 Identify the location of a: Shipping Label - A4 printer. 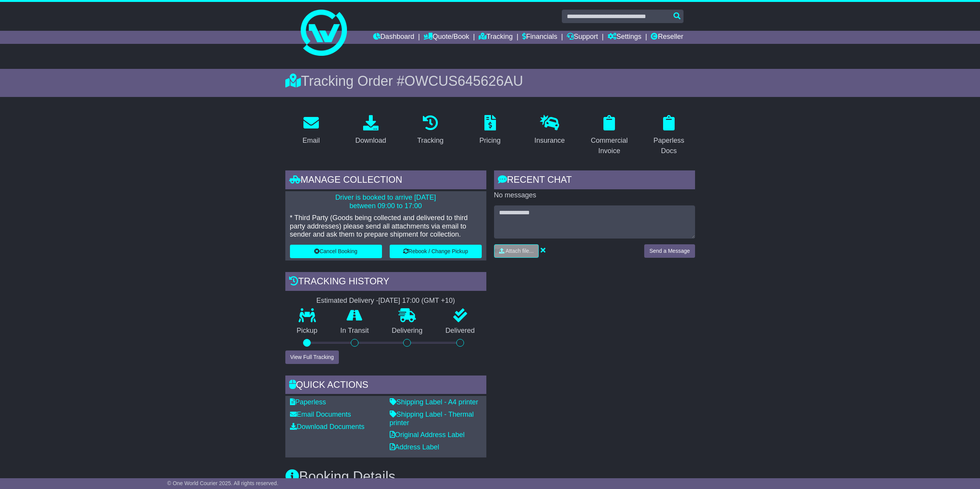
(434, 403).